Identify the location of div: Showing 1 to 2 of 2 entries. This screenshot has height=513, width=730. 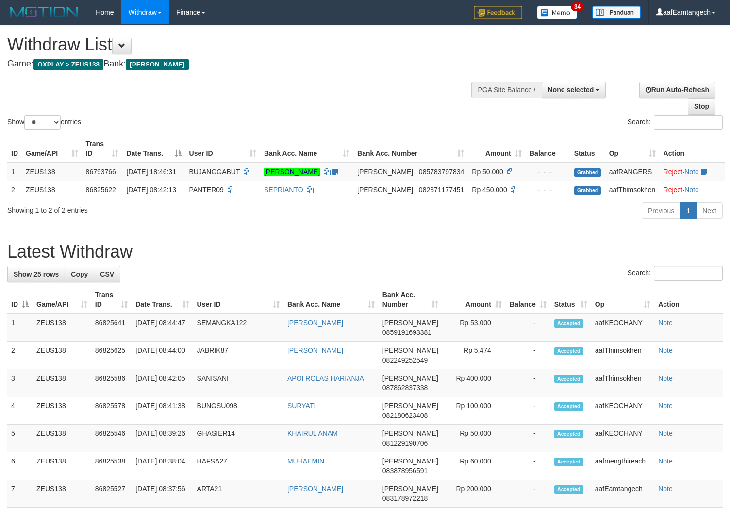
(152, 208).